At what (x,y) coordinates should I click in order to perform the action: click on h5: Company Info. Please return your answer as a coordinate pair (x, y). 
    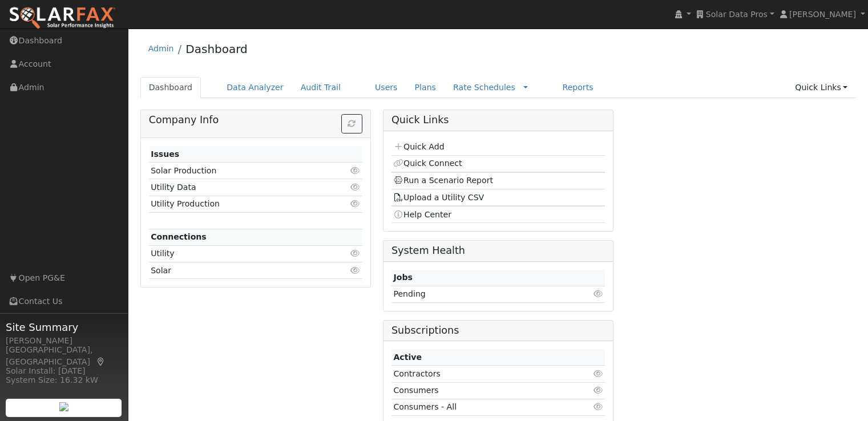
    Looking at the image, I should click on (256, 120).